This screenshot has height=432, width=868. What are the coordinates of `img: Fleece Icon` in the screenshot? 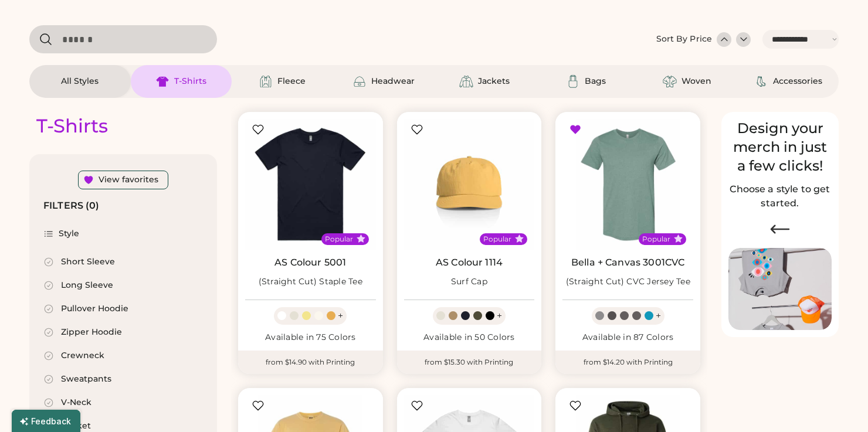 It's located at (265, 81).